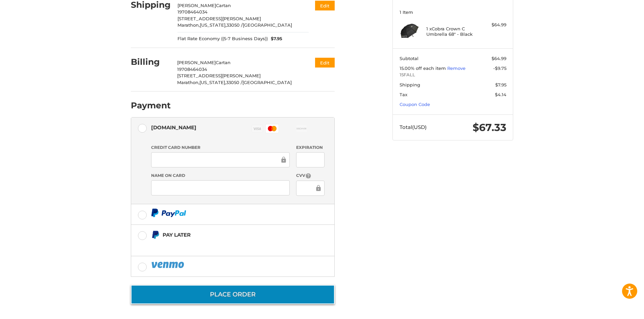 This screenshot has height=319, width=644. I want to click on span: $64.99, so click(499, 58).